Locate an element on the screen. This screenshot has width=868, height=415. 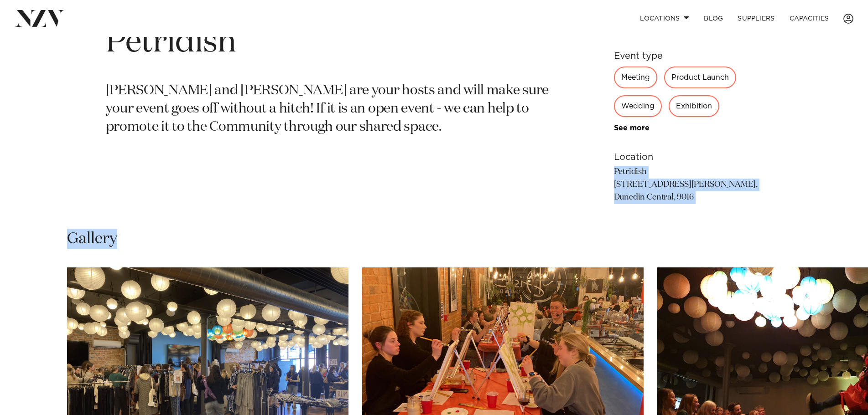
div: Wedding is located at coordinates (638, 106).